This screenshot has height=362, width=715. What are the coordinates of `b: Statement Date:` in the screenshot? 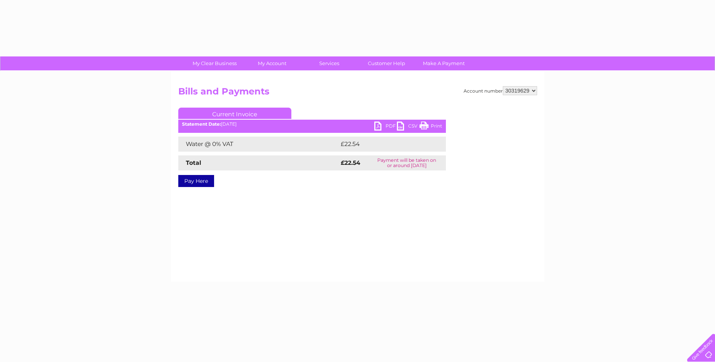 It's located at (201, 124).